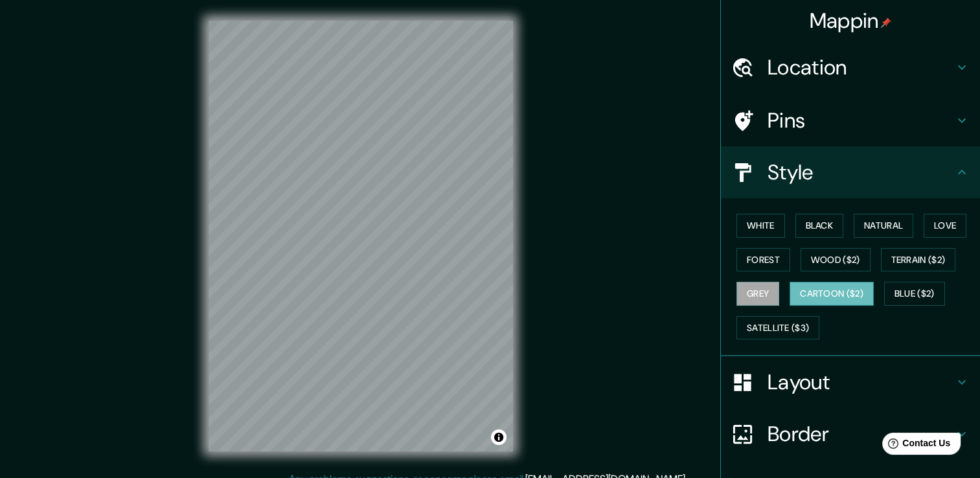 This screenshot has height=478, width=980. I want to click on h4: Mappin, so click(850, 21).